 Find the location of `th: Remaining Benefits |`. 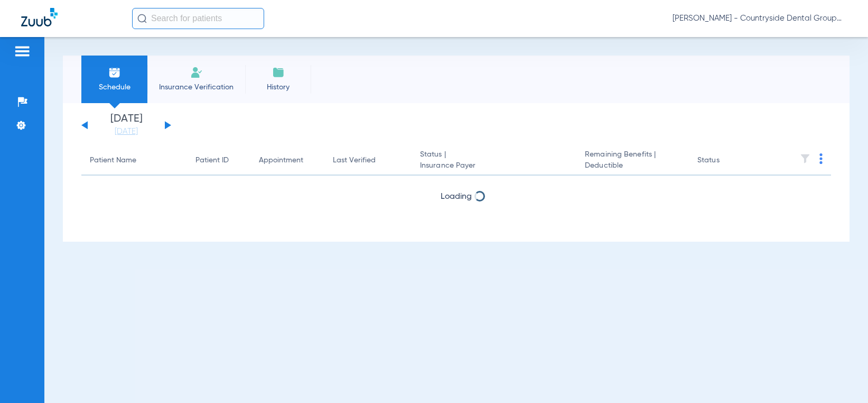

th: Remaining Benefits | is located at coordinates (632, 161).